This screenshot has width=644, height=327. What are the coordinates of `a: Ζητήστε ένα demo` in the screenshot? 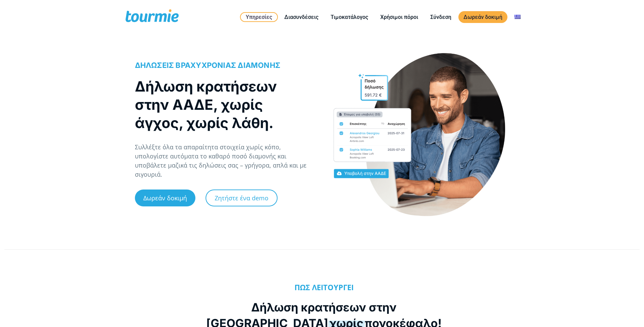 It's located at (242, 198).